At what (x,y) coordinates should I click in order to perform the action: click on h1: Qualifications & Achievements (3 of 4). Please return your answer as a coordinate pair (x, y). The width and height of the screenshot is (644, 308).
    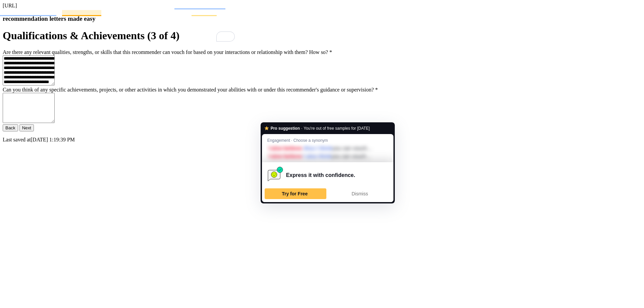
    Looking at the image, I should click on (322, 36).